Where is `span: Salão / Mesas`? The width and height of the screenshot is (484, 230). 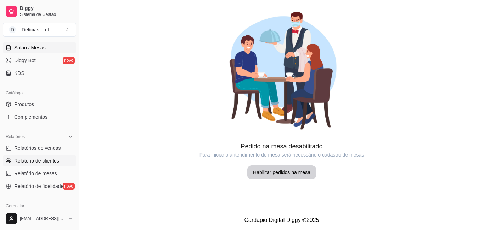
span: Salão / Mesas is located at coordinates (30, 48).